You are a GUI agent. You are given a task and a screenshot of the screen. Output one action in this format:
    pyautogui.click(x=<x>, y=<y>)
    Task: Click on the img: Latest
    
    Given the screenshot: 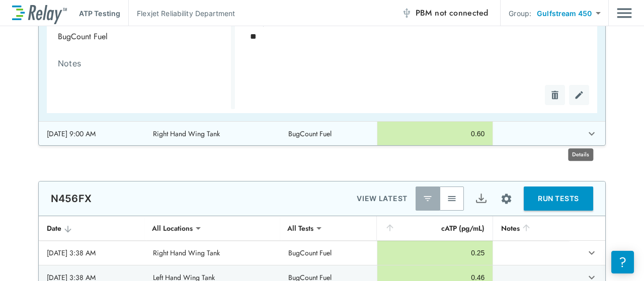 What is the action you would take?
    pyautogui.click(x=427, y=199)
    